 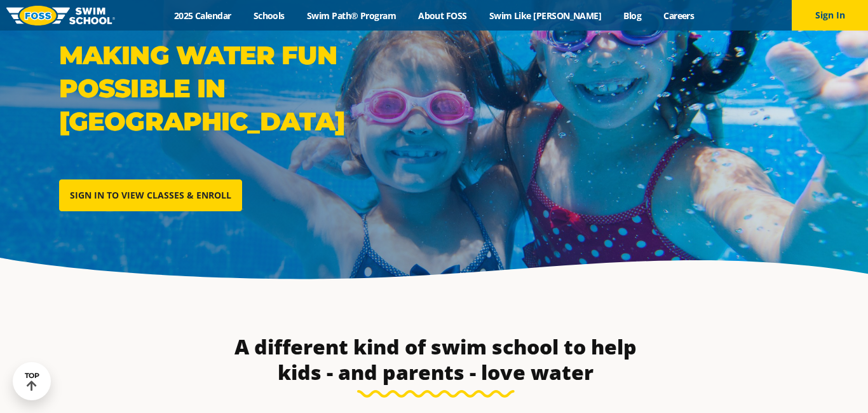 I want to click on a: Schools, so click(x=269, y=15).